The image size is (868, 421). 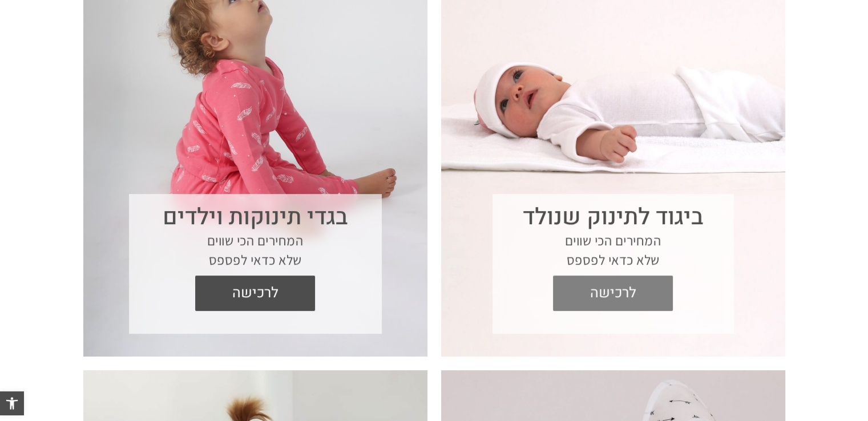 What do you see at coordinates (255, 218) in the screenshot?
I see `h3: בגדי תינוקות וילדים` at bounding box center [255, 218].